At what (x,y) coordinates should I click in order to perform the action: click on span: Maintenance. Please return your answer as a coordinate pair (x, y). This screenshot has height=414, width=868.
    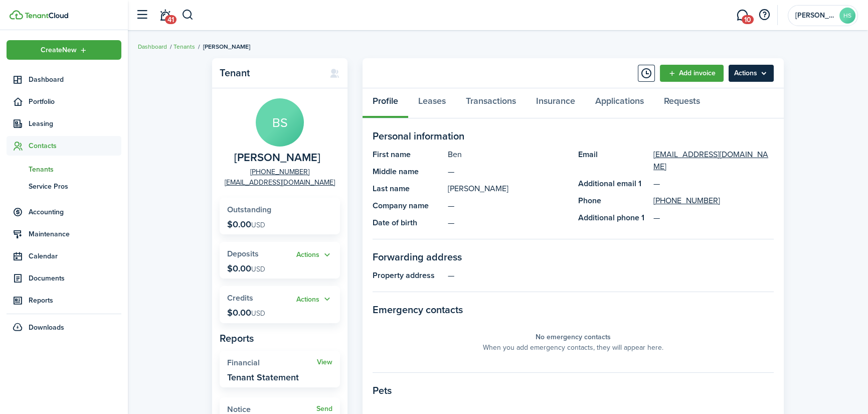
    Looking at the image, I should click on (75, 234).